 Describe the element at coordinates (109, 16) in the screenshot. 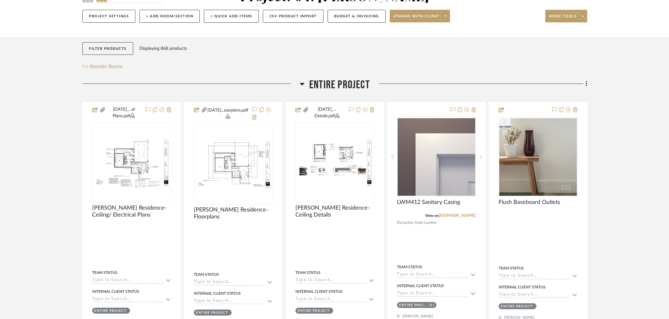

I see `button: Project Settings` at that location.